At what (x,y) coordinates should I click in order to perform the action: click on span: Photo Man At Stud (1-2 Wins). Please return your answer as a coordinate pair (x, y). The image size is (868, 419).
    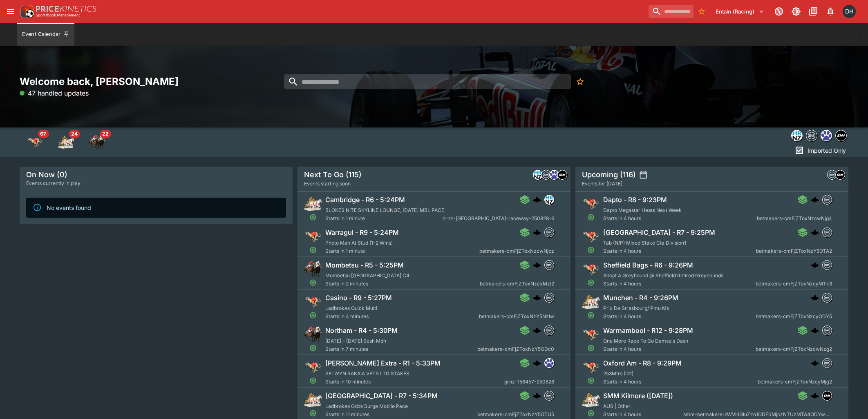
    Looking at the image, I should click on (359, 243).